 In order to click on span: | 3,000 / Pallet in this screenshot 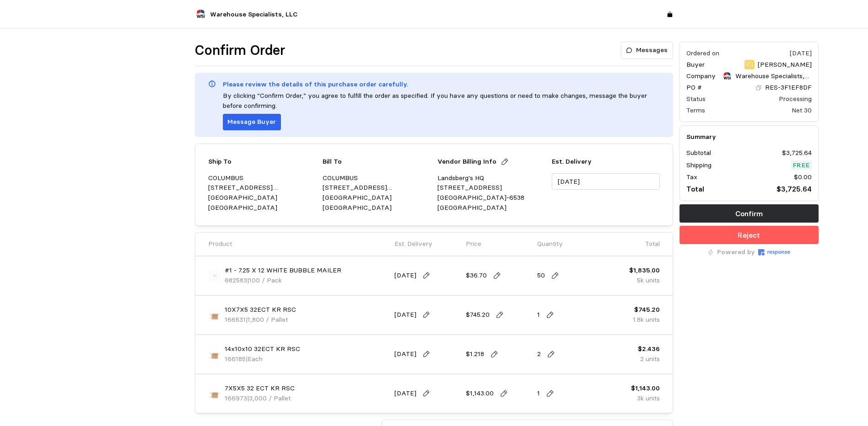, I will do `click(269, 398)`.